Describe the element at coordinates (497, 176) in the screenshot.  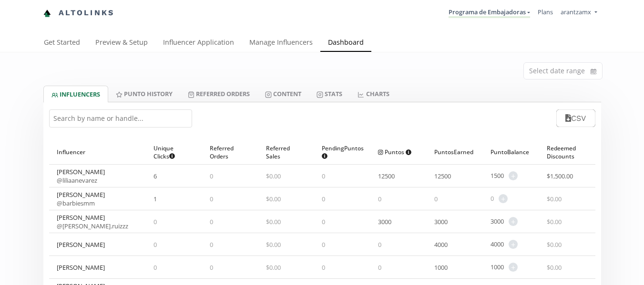
I see `span: 1500` at that location.